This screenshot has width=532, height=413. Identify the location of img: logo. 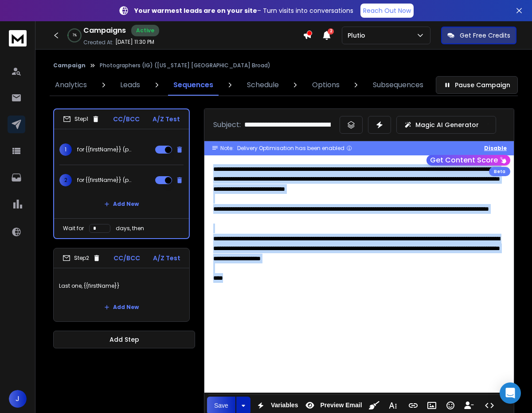
(18, 38).